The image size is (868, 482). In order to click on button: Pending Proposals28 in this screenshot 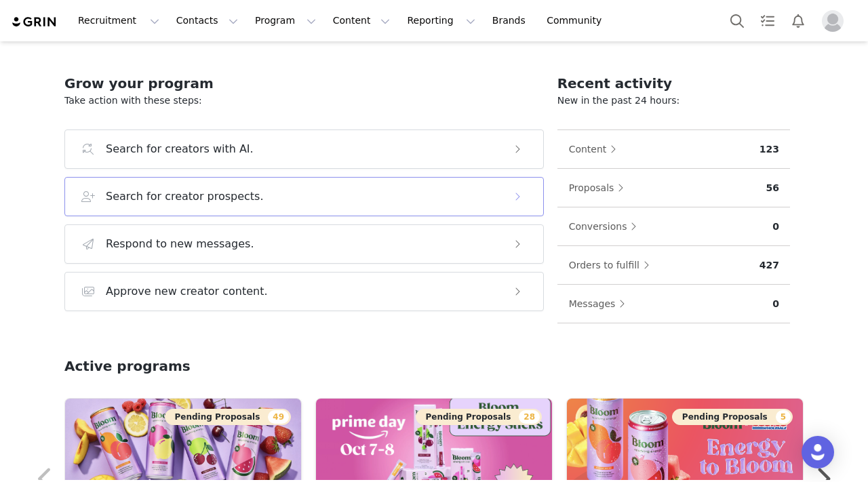, I will do `click(478, 417)`.